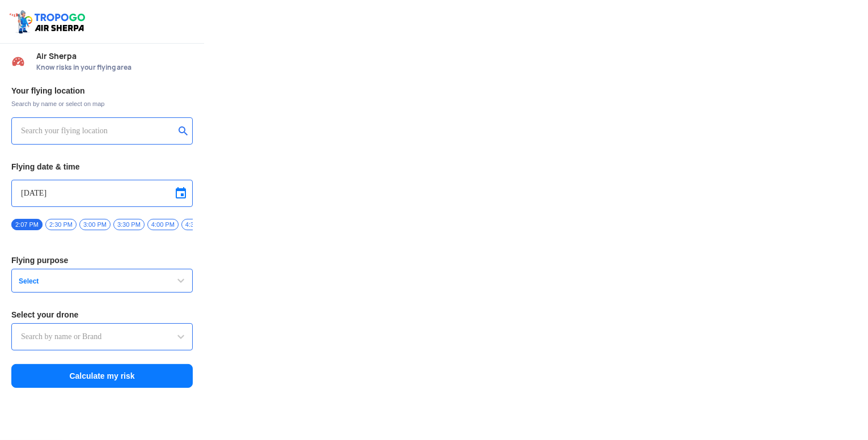  Describe the element at coordinates (102, 376) in the screenshot. I see `button: Calculate my risk` at that location.